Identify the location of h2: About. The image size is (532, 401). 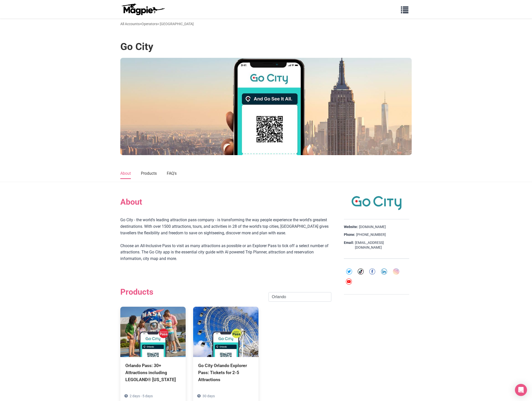
(226, 202).